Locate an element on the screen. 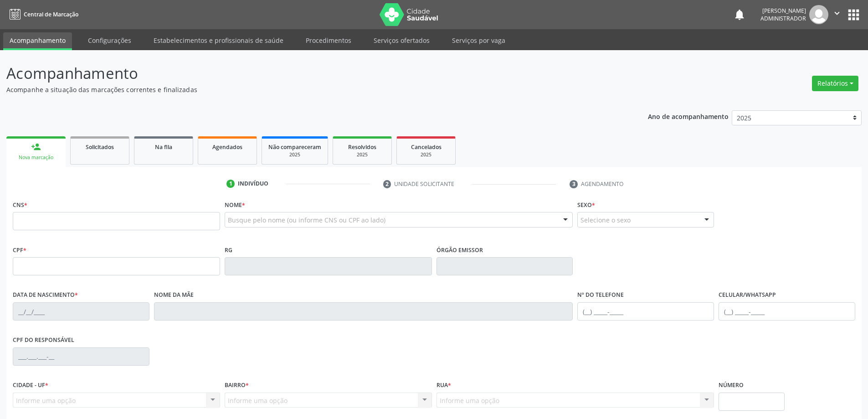 The width and height of the screenshot is (868, 419). a: Configurações is located at coordinates (110, 40).